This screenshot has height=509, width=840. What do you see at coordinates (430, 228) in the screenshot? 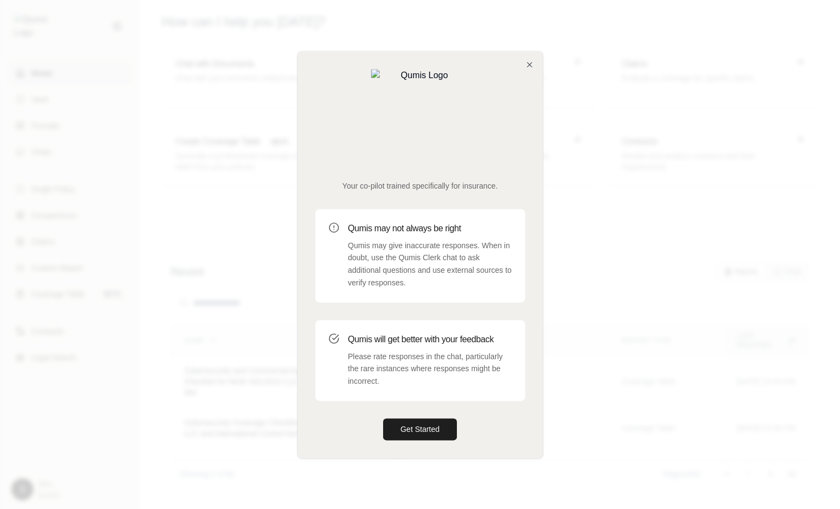
I see `h3: Qumis may not always be right` at bounding box center [430, 228].